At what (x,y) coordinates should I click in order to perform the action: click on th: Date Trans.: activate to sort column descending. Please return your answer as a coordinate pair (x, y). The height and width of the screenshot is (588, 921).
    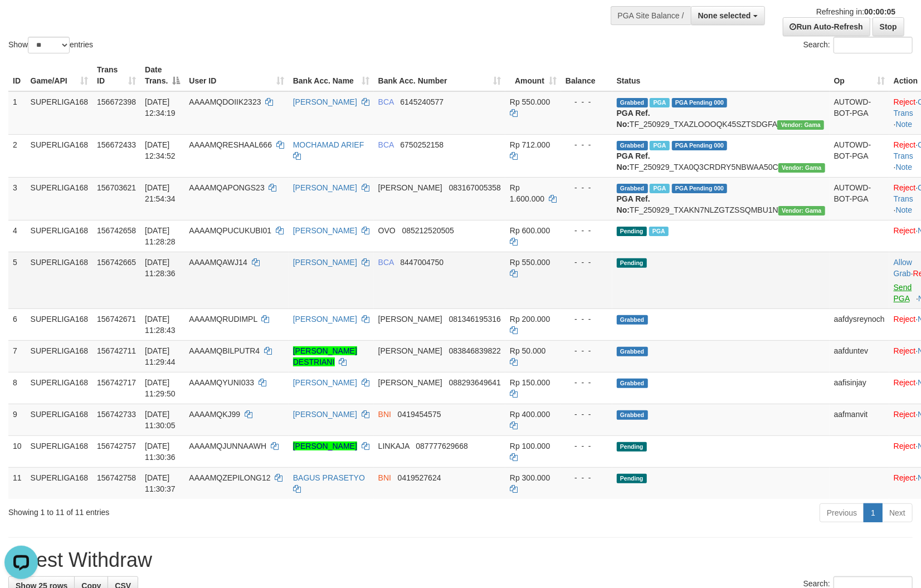
    Looking at the image, I should click on (162, 75).